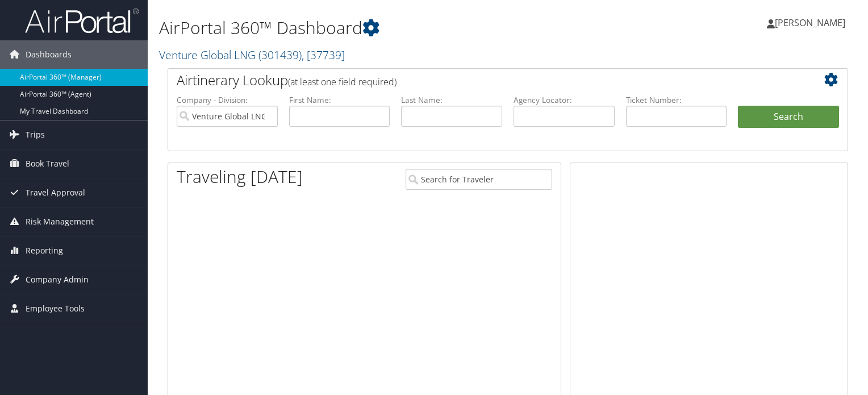 The width and height of the screenshot is (868, 395). What do you see at coordinates (60, 221) in the screenshot?
I see `span: Risk Management` at bounding box center [60, 221].